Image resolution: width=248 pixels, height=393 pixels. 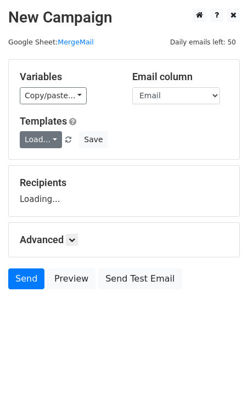 I want to click on a: Load..., so click(x=41, y=140).